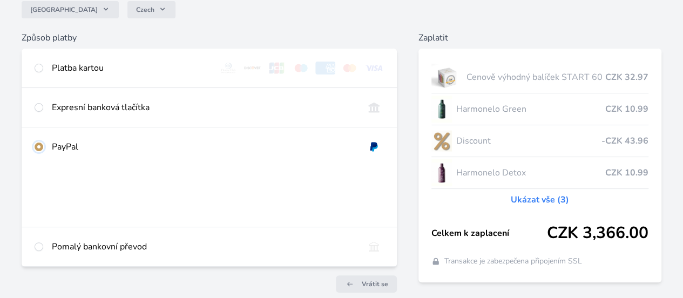 The width and height of the screenshot is (683, 298). What do you see at coordinates (252, 68) in the screenshot?
I see `img: discover.svg` at bounding box center [252, 68].